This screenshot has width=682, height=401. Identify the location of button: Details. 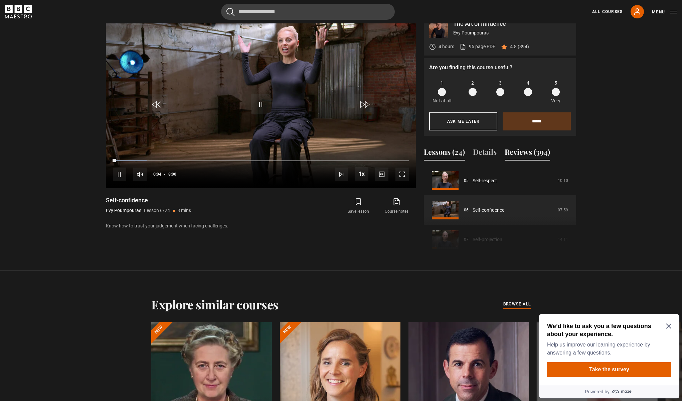
(485, 153).